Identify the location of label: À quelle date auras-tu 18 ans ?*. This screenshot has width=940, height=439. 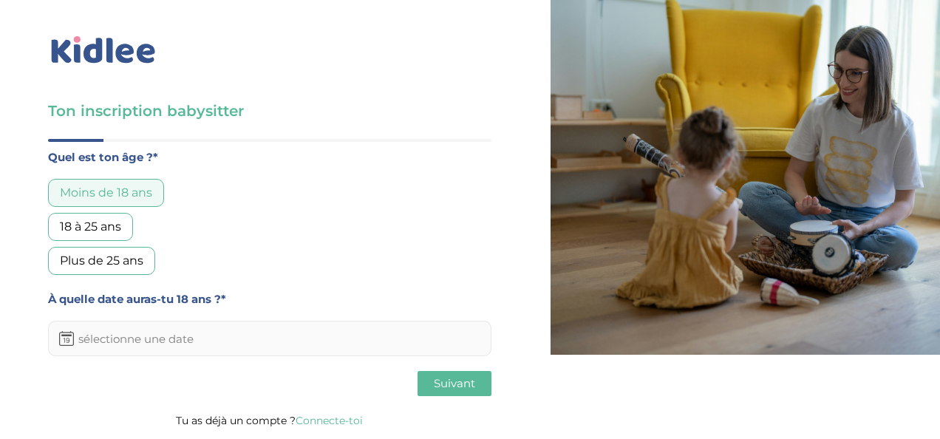
(270, 299).